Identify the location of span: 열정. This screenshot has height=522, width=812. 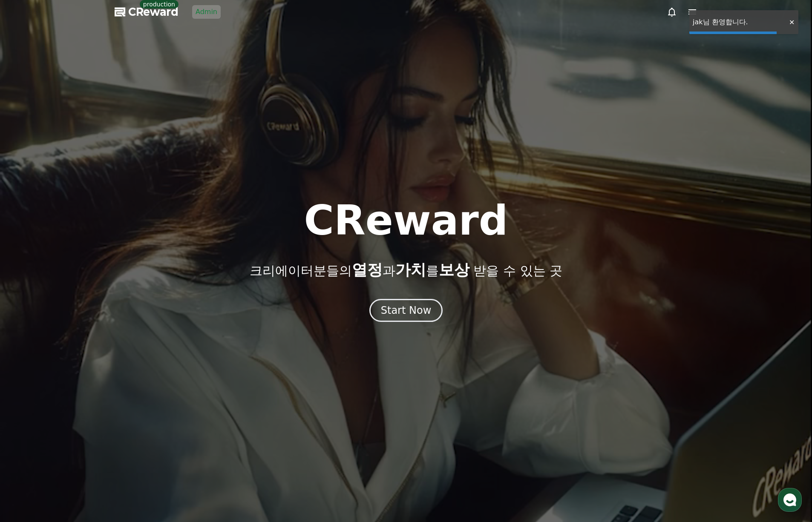
(367, 270).